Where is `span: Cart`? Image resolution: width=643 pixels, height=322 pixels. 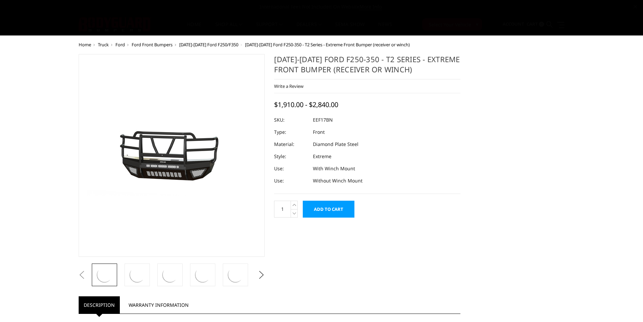
span: Cart is located at coordinates (532, 24).